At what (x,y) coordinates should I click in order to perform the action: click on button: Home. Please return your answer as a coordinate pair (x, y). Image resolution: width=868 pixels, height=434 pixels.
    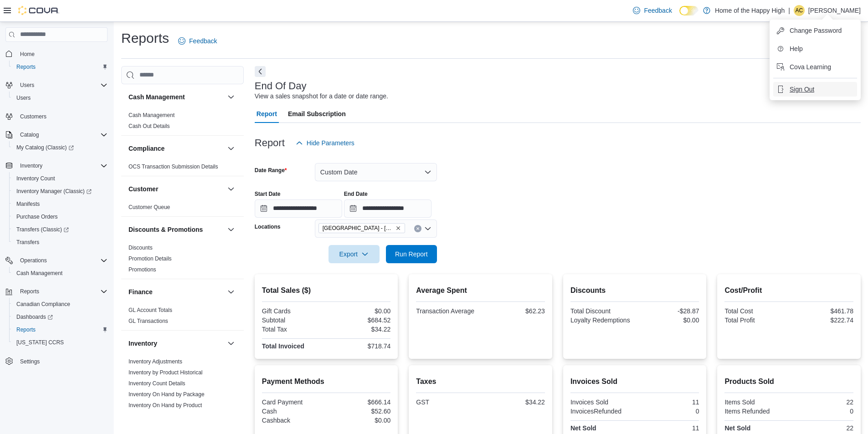
    Looking at the image, I should click on (57, 54).